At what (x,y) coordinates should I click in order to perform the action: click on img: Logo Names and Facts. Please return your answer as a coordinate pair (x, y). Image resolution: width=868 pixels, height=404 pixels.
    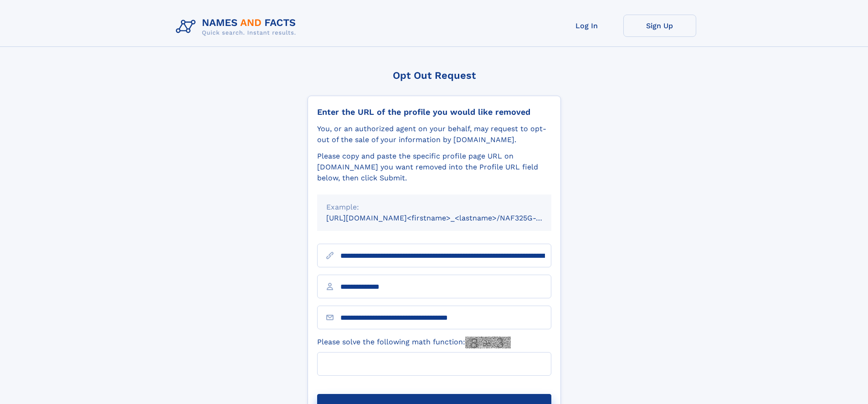
    Looking at the image, I should click on (238, 27).